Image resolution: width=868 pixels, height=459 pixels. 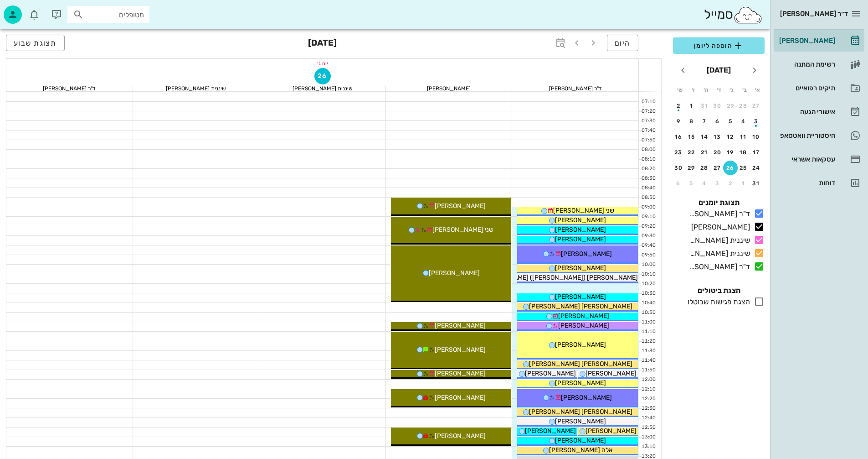 What do you see at coordinates (648, 380) in the screenshot?
I see `div: 12:00` at bounding box center [648, 380].